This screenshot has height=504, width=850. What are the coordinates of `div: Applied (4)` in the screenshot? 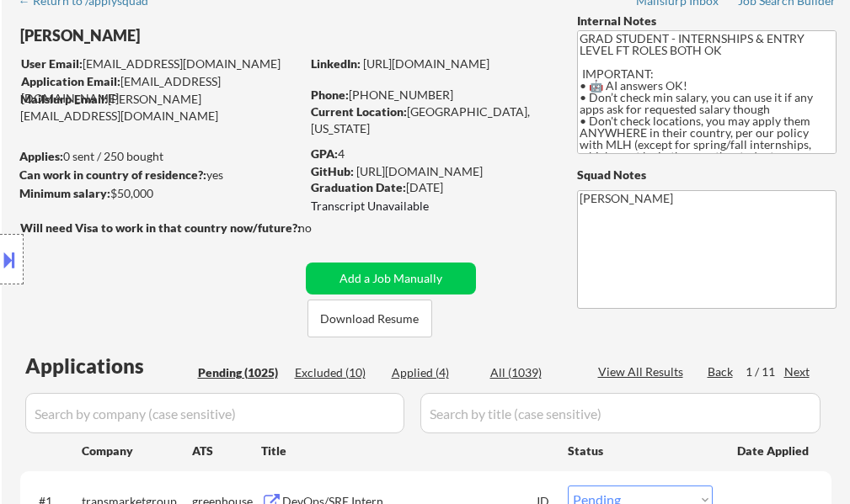 It's located at (434, 372).